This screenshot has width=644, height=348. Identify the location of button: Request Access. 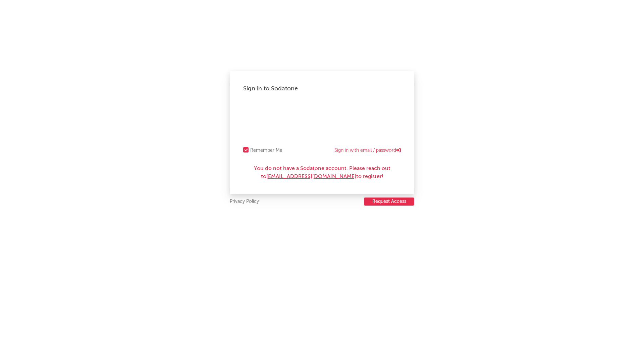
(389, 201).